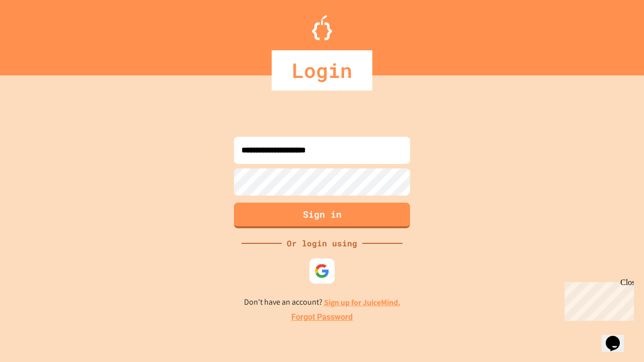 The width and height of the screenshot is (644, 362). What do you see at coordinates (322, 243) in the screenshot?
I see `div: Or login using` at bounding box center [322, 243].